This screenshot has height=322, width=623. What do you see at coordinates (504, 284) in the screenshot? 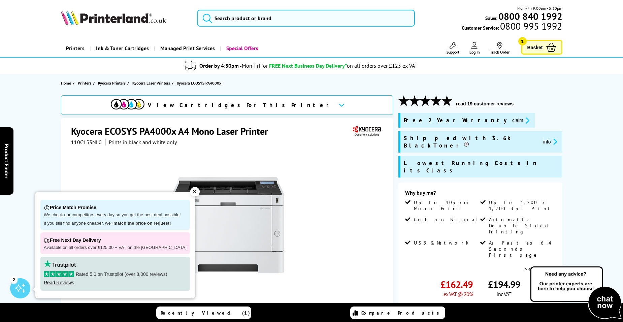
I see `span: £194.99` at bounding box center [504, 284].